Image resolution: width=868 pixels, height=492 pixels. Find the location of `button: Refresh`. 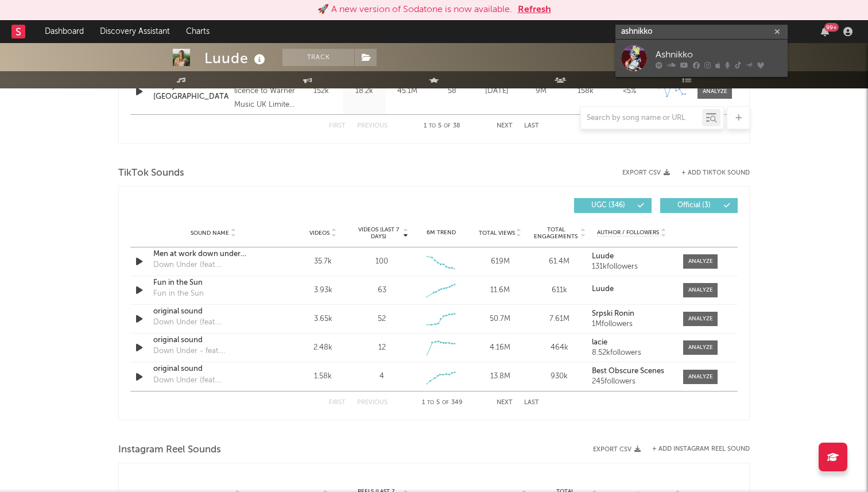

button: Refresh is located at coordinates (534, 10).